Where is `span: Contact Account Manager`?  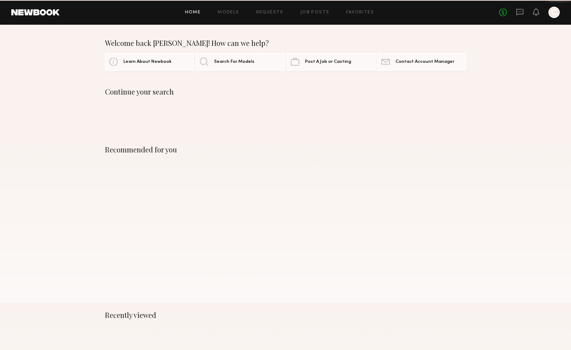 span: Contact Account Manager is located at coordinates (425, 62).